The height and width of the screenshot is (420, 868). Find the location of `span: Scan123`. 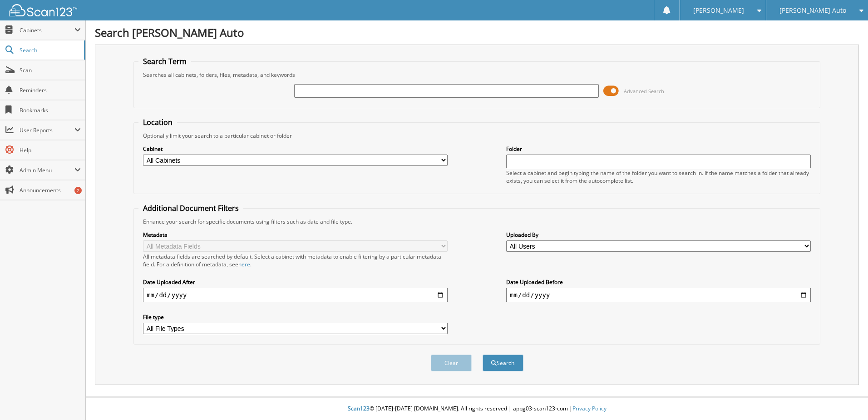

span: Scan123 is located at coordinates (359, 408).